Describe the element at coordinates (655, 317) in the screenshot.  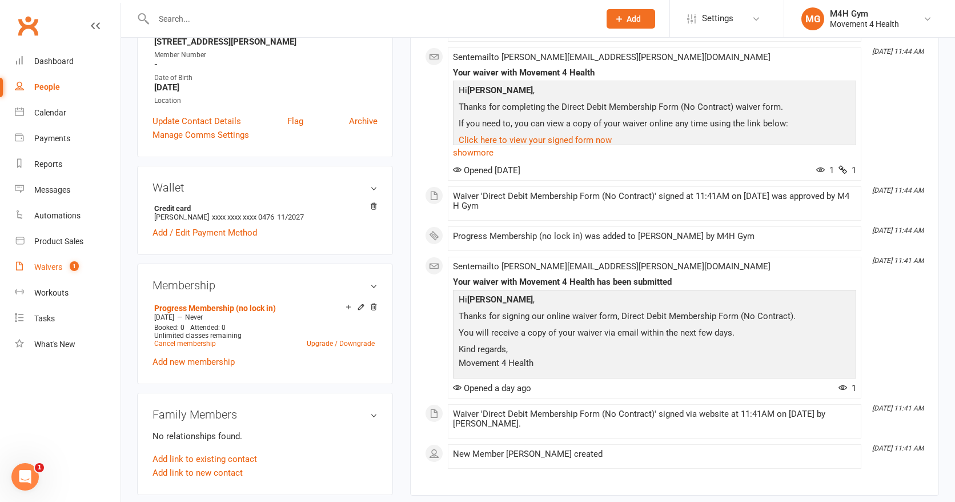
I see `p: Thanks for signing our online waiver form, Direct Debit Membership Form (No Contract).` at that location.